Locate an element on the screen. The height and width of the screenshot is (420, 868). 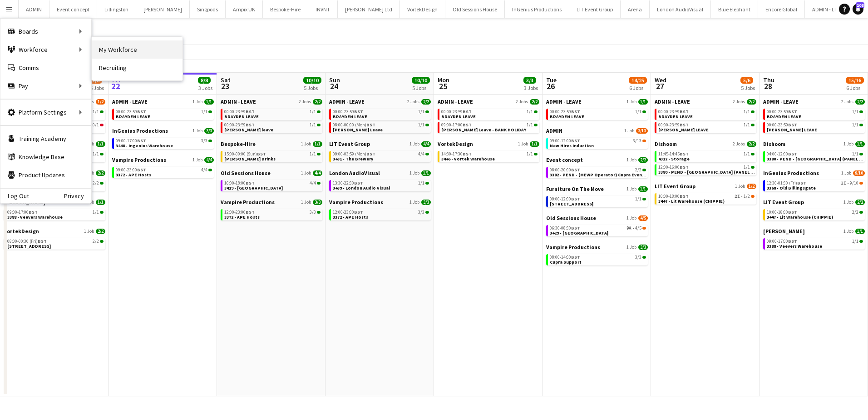
a: Product Updates is located at coordinates (46, 175).